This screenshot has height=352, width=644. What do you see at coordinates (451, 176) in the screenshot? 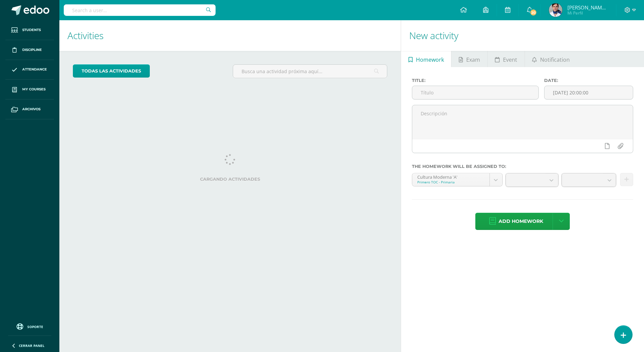
I see `div: Cultura Moderna 'A'` at bounding box center [451, 176].